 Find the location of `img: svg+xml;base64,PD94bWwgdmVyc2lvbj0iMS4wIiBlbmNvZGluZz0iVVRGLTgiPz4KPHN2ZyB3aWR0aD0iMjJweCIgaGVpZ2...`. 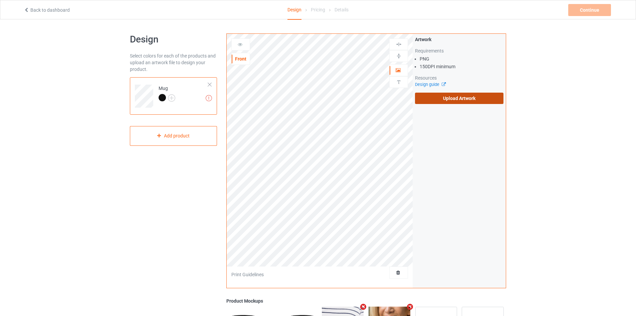

img: svg+xml;base64,PD94bWwgdmVyc2lvbj0iMS4wIiBlbmNvZGluZz0iVVRGLTgiPz4KPHN2ZyB3aWR0aD0iMjJweCIgaGVpZ2... is located at coordinates (172, 98).